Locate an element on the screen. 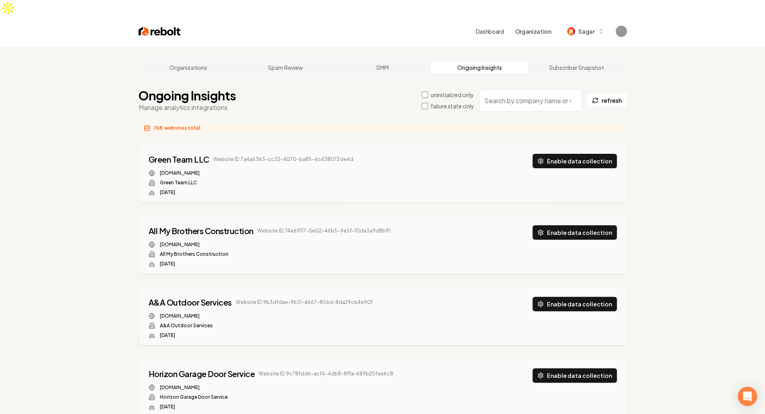 The image size is (765, 414). span: Website ID: 9b3dfdae-9b31-4667-856d-8da29cb4e90f is located at coordinates (304, 302).